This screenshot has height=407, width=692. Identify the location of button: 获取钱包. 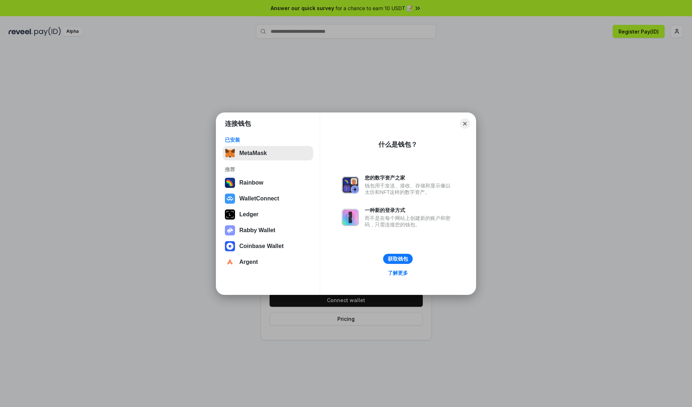
(398, 259).